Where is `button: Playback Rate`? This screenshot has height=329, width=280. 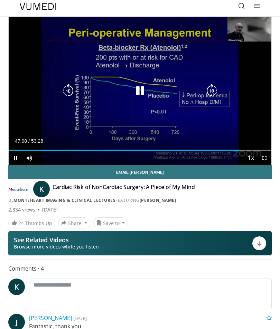
button: Playback Rate is located at coordinates (251, 158).